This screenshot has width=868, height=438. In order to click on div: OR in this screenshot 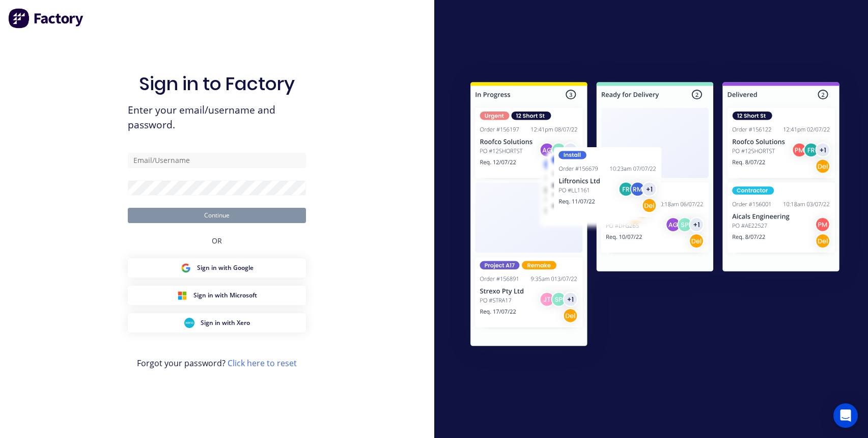, I will do `click(217, 241)`.